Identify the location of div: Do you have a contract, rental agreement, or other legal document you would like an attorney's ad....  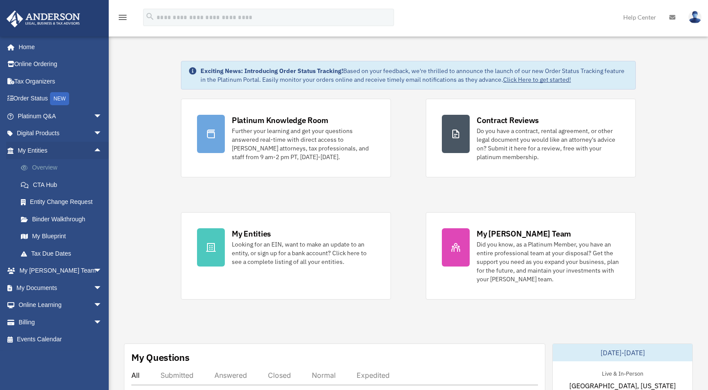
(548, 144).